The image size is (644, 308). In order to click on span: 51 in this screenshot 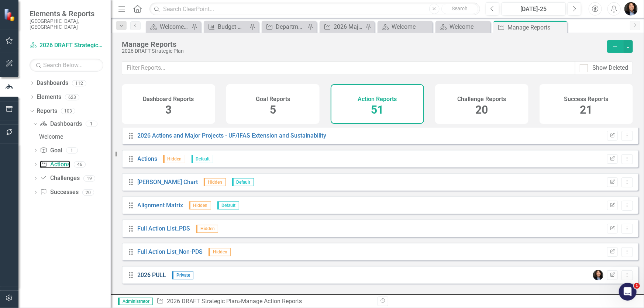, I will do `click(378, 109)`.